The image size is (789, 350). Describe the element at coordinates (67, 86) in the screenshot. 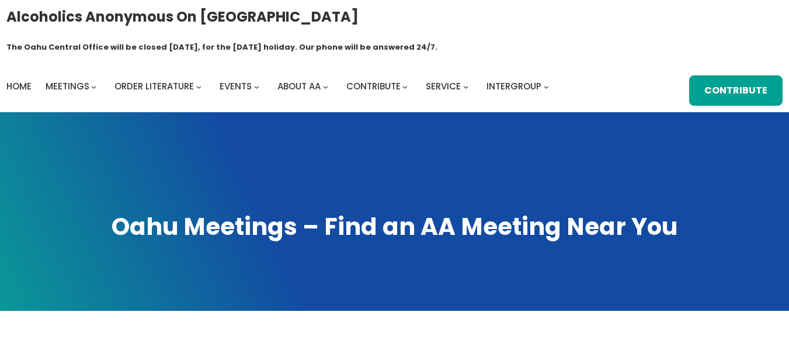

I see `span: Meetings` at that location.